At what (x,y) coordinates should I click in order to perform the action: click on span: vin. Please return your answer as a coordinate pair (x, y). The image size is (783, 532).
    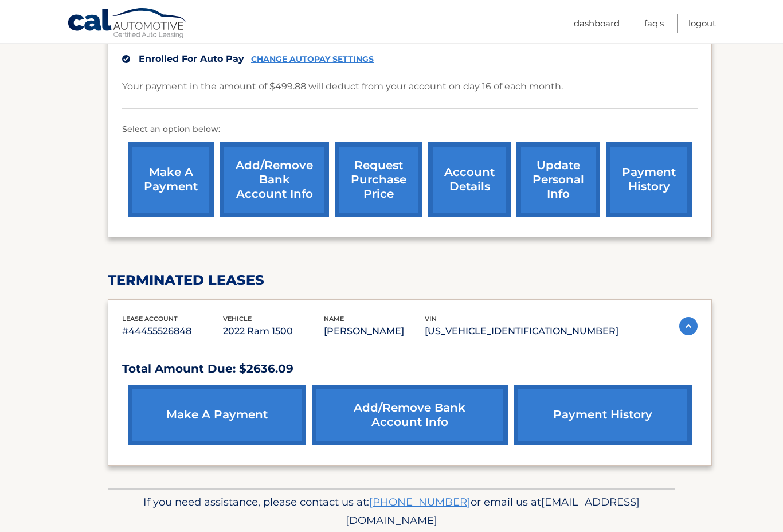
    Looking at the image, I should click on (430, 318).